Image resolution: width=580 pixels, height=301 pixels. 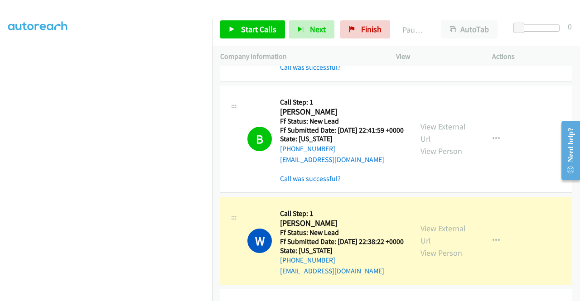 What do you see at coordinates (300, 57) in the screenshot?
I see `p: Company Information` at bounding box center [300, 57].